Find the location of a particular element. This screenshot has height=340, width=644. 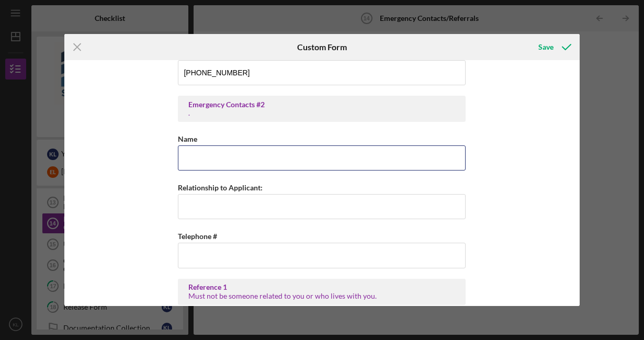

div: Save is located at coordinates (546, 47).